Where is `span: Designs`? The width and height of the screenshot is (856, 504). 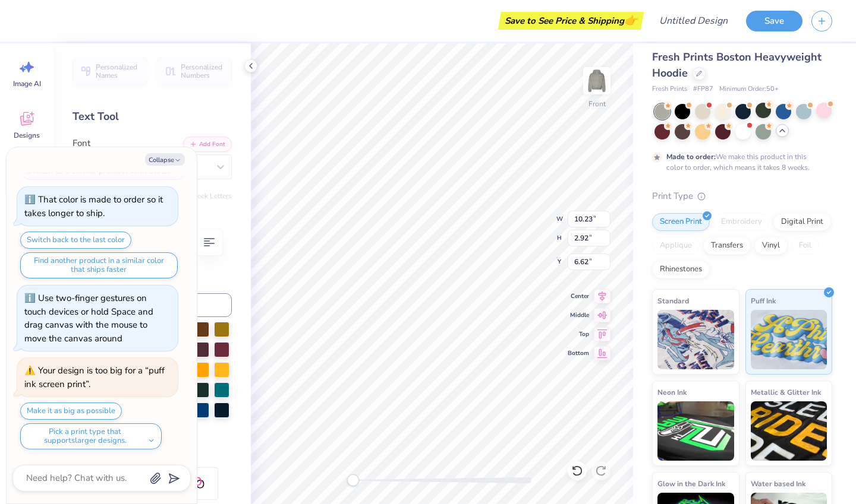
span: Designs is located at coordinates (27, 135).